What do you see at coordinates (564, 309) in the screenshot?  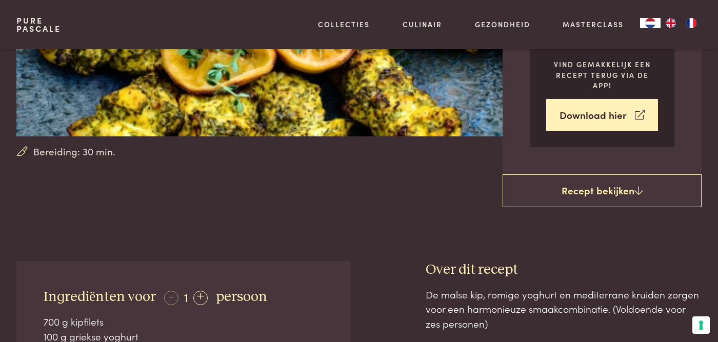 I see `div: De malse kip, romige yoghurt en mediterrane kruiden zorgen voor een harmonieuze smaakcombinatie. ...` at bounding box center [564, 309].